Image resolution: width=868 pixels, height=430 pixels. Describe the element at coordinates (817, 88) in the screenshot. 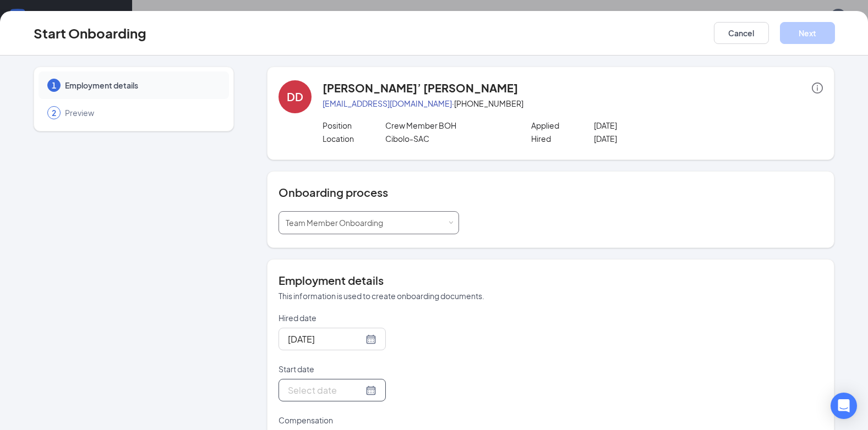

I see `span: info-circle` at that location.